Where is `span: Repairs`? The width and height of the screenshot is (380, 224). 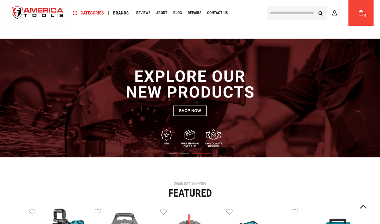 span: Repairs is located at coordinates (195, 13).